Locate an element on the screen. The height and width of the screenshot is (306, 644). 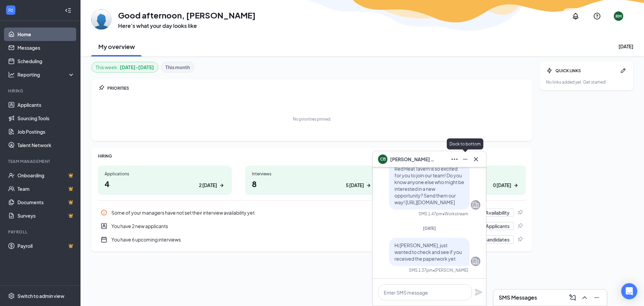
a: DocumentsCrown is located at coordinates (46, 202).